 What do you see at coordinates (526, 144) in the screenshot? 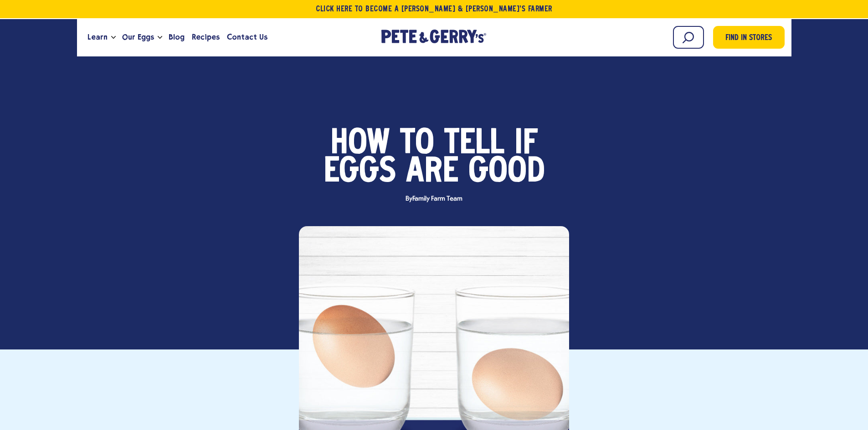
I see `span: if` at bounding box center [526, 144].